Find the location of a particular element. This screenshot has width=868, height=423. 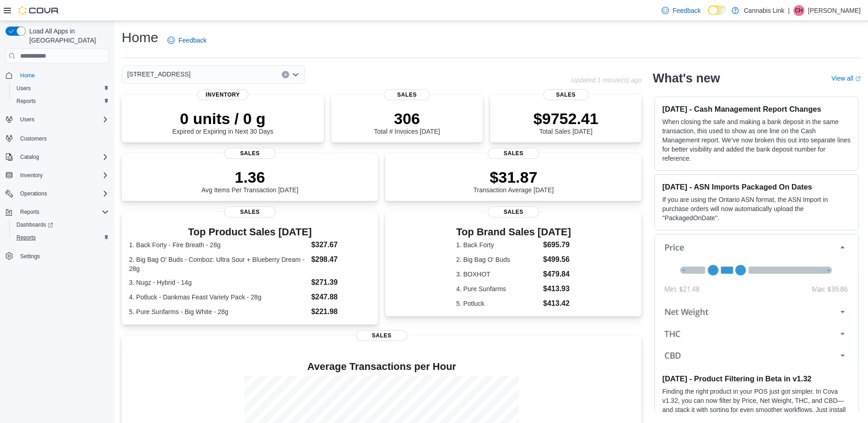

a: Home is located at coordinates (27, 75).